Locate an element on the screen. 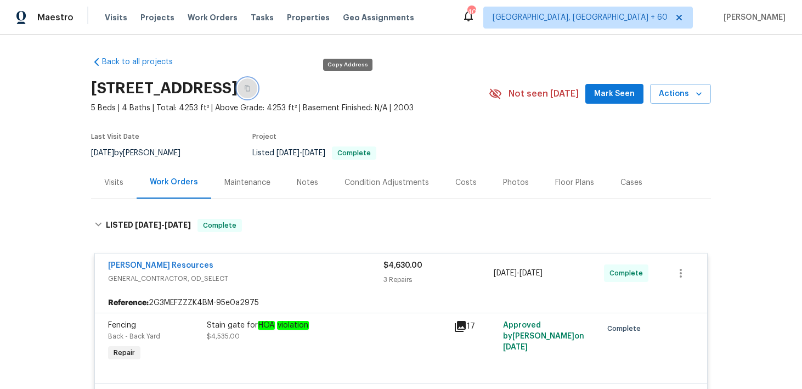 The height and width of the screenshot is (389, 802). div: Cases is located at coordinates (632, 183).